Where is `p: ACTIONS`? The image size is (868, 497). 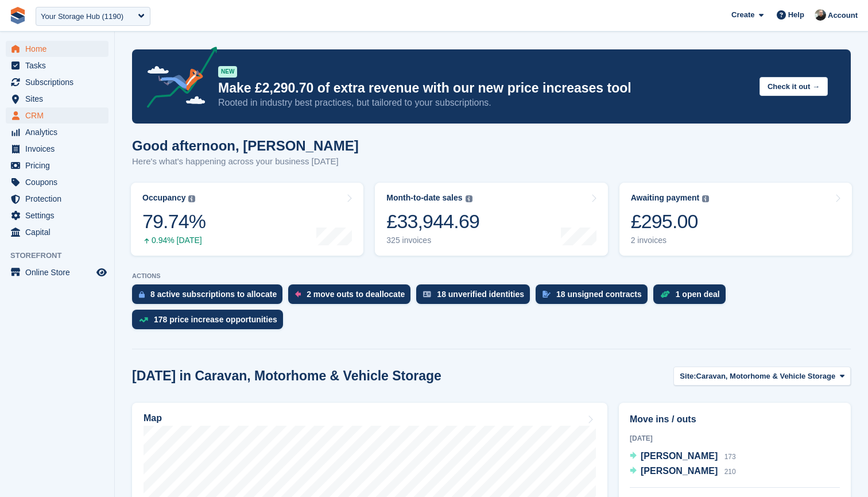 p: ACTIONS is located at coordinates (491, 276).